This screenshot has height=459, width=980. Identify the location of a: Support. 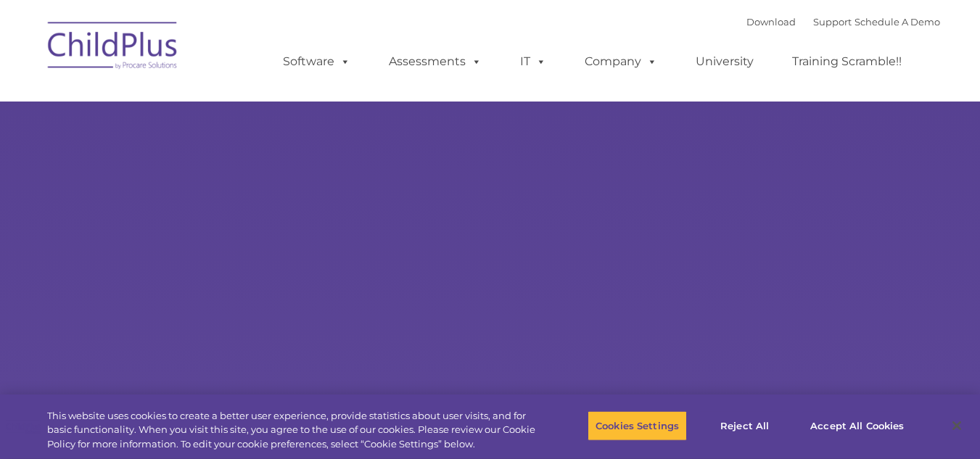
(832, 21).